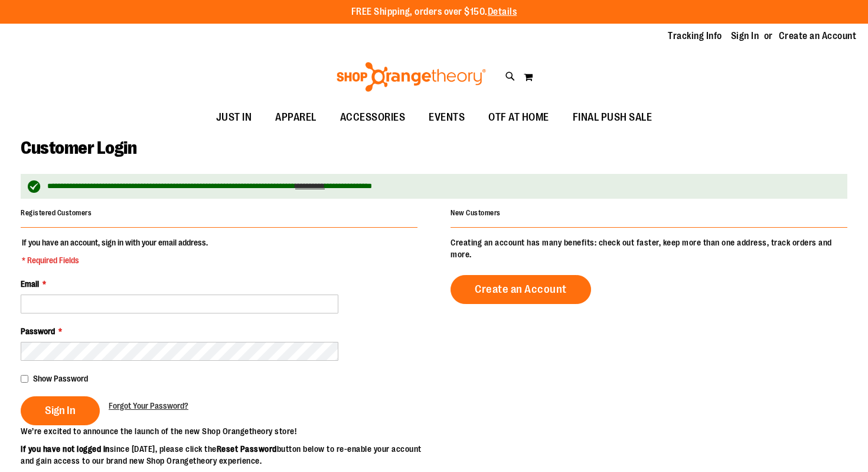 This screenshot has height=472, width=868. I want to click on legend: If you have an account, sign in with your email address., so click(114, 251).